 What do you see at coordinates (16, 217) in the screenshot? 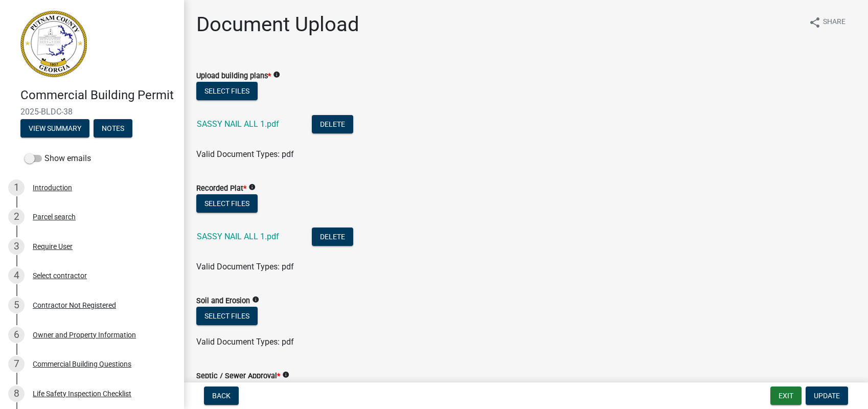
I see `div: 2` at bounding box center [16, 217].